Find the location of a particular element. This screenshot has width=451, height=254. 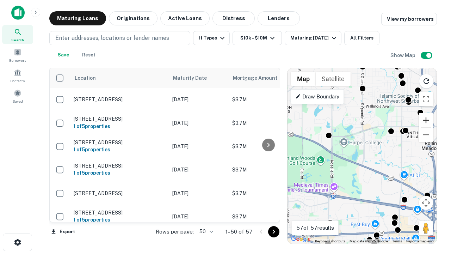

a: Report a map error is located at coordinates (421, 241).